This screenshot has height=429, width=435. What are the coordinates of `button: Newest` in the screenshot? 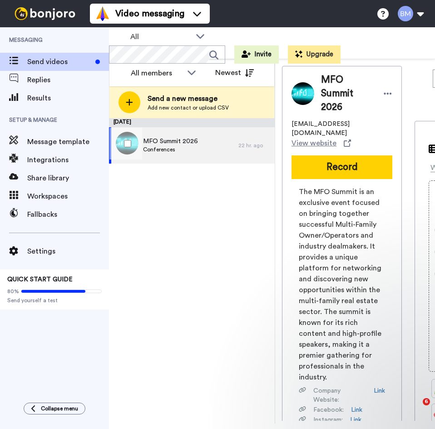 It's located at (235, 73).